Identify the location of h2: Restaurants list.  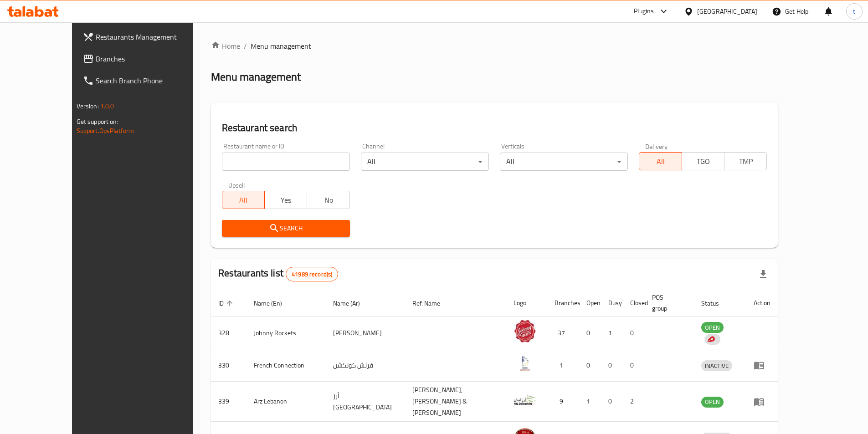
(278, 274).